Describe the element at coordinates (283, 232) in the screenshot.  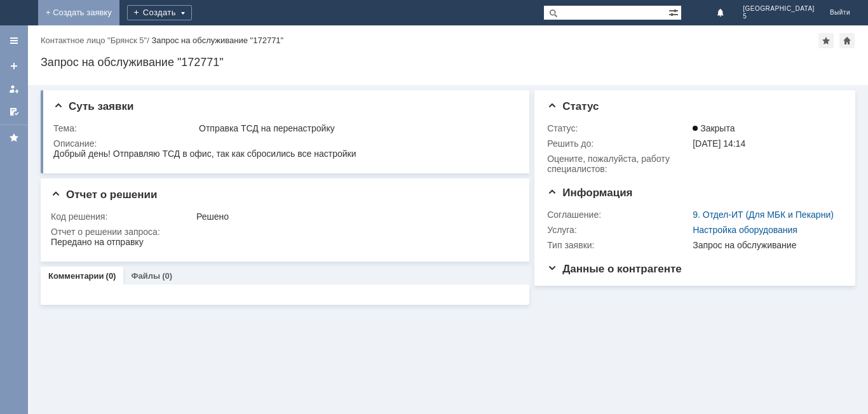
I see `div: Отчет о решении запроса:` at that location.